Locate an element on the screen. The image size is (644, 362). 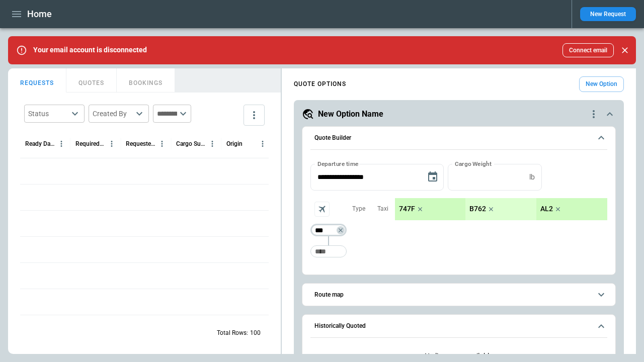
div: Cargo Summary is located at coordinates (191, 144).